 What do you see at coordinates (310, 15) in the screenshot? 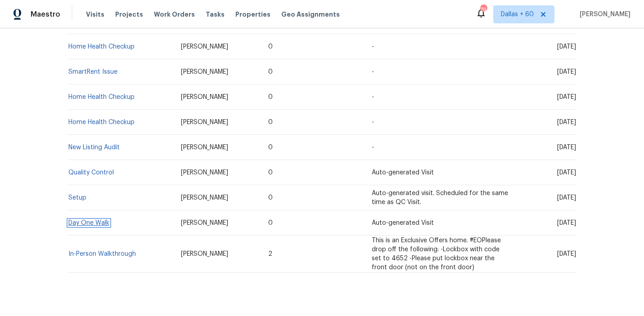
I see `span: Geo Assignments` at bounding box center [310, 15].